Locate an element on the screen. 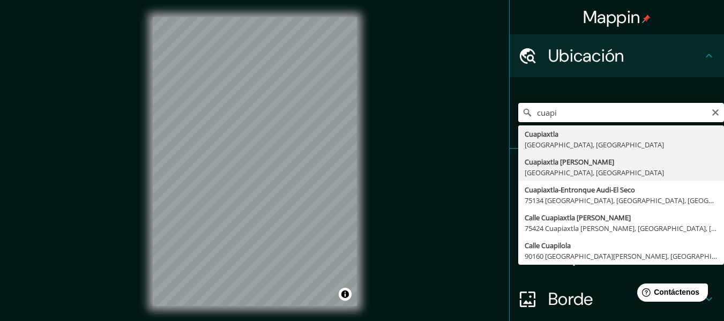 Image resolution: width=724 pixels, height=321 pixels. font: Cuapiaxtla is located at coordinates (541, 134).